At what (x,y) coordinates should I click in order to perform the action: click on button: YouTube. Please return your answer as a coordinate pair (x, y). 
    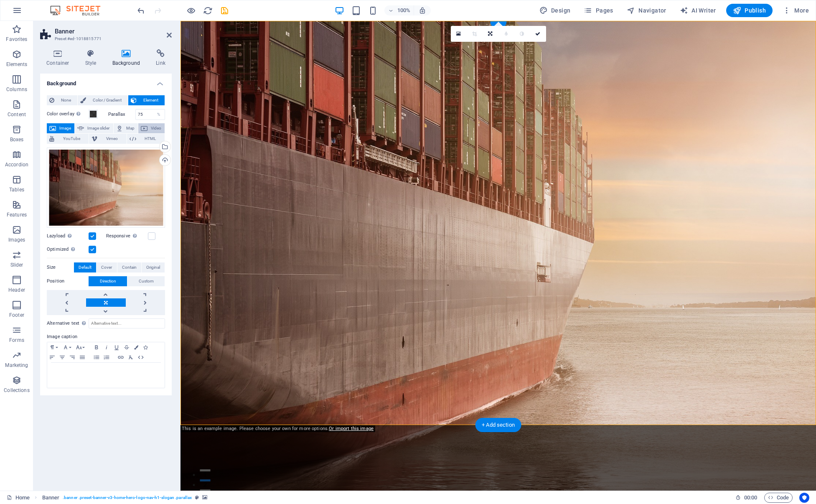
    Looking at the image, I should click on (68, 138).